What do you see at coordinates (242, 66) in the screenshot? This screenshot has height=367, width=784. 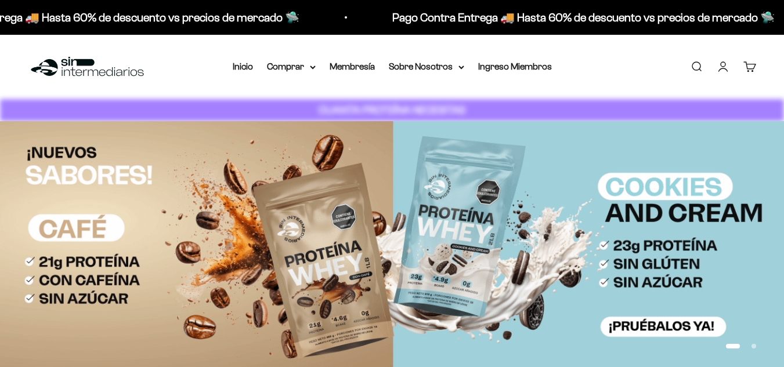 I see `a: Inicio` at bounding box center [242, 66].